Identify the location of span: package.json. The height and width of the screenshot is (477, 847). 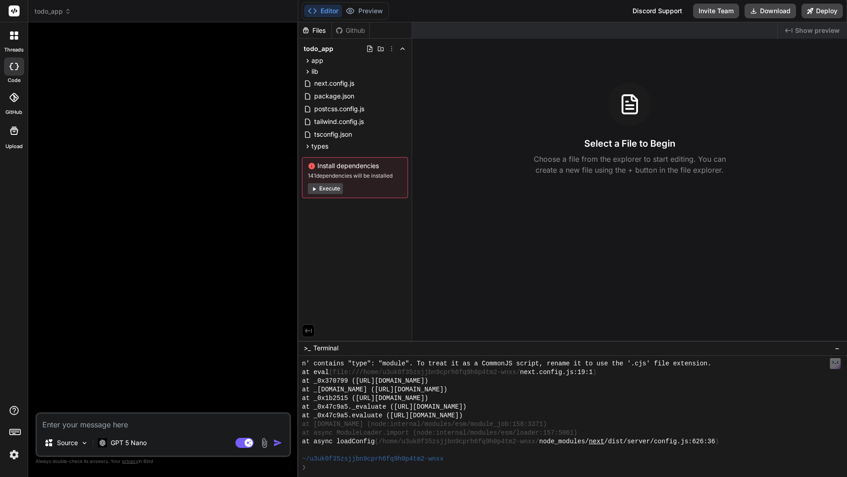
(334, 96).